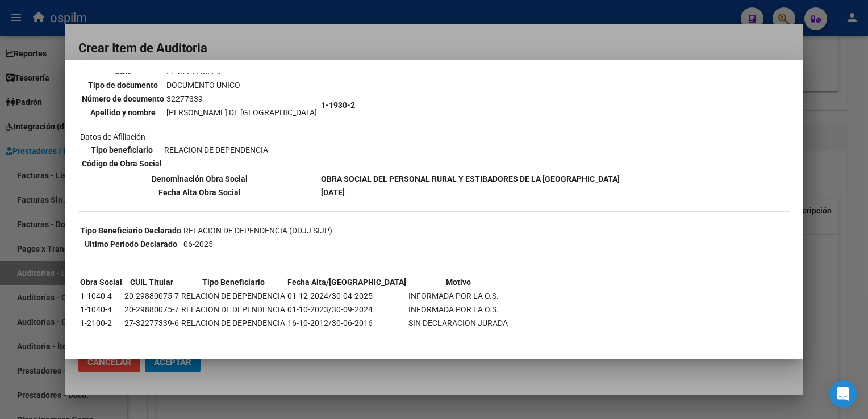 Image resolution: width=868 pixels, height=419 pixels. Describe the element at coordinates (122, 150) in the screenshot. I see `th: Tipo beneficiario` at that location.